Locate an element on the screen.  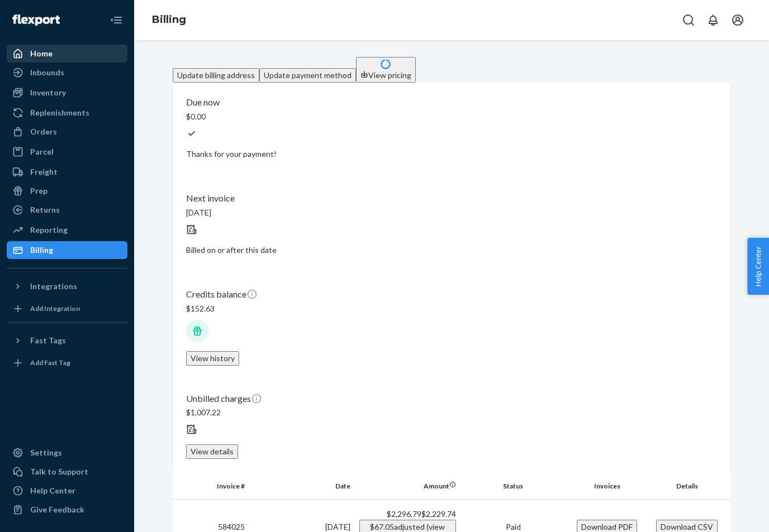
button: Close Navigation is located at coordinates (116, 20).